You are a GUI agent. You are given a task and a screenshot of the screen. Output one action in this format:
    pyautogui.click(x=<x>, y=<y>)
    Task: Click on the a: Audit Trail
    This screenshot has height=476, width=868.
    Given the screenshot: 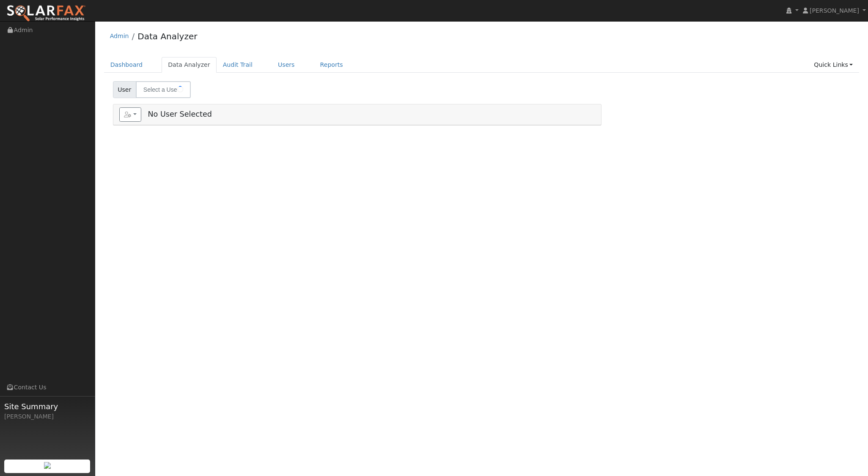 What is the action you would take?
    pyautogui.click(x=238, y=65)
    